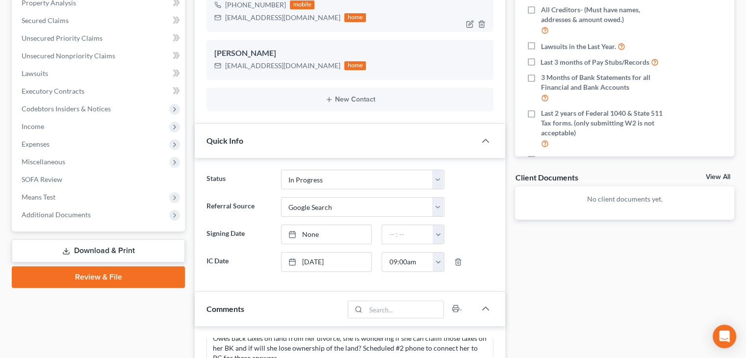 The width and height of the screenshot is (746, 358). What do you see at coordinates (302, 5) in the screenshot?
I see `div: mobile` at bounding box center [302, 5].